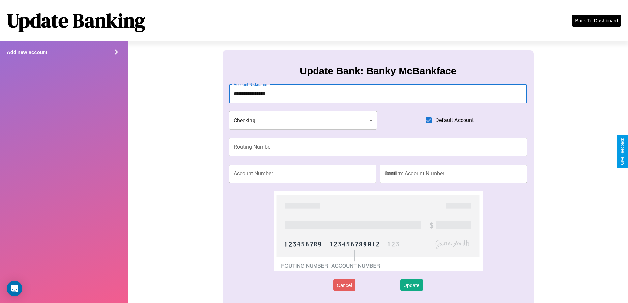 Image resolution: width=628 pixels, height=303 pixels. What do you see at coordinates (596, 20) in the screenshot?
I see `button: Back To Dashboard` at bounding box center [596, 20].